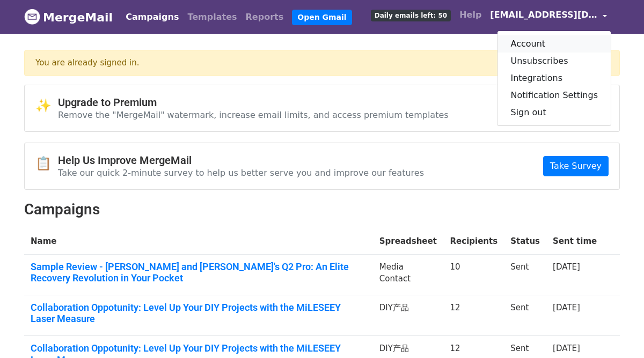  What do you see at coordinates (68, 17) in the screenshot?
I see `a: MergeMail` at bounding box center [68, 17].